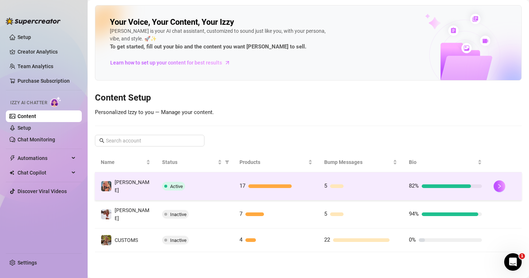 This screenshot has width=529, height=278. Describe the element at coordinates (106, 241) in the screenshot. I see `img: CUSTOMS` at that location.